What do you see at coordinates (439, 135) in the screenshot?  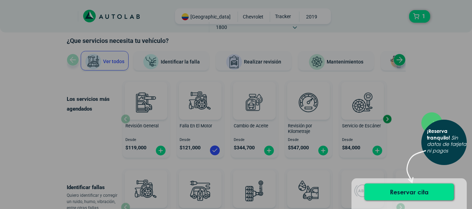 I see `b: ¡Reserva tranquilo!` at bounding box center [439, 135].